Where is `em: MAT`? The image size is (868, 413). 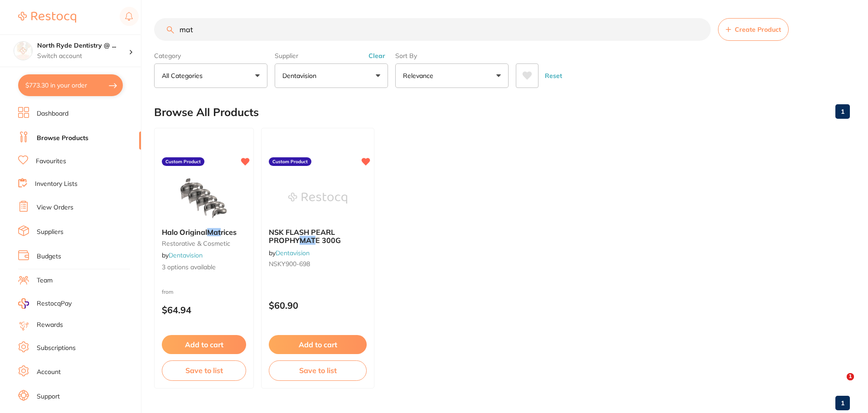
em: MAT is located at coordinates (307, 240).